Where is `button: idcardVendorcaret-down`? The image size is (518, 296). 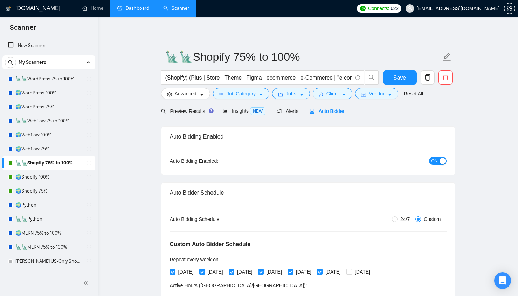 button: idcardVendorcaret-down is located at coordinates (377, 94).